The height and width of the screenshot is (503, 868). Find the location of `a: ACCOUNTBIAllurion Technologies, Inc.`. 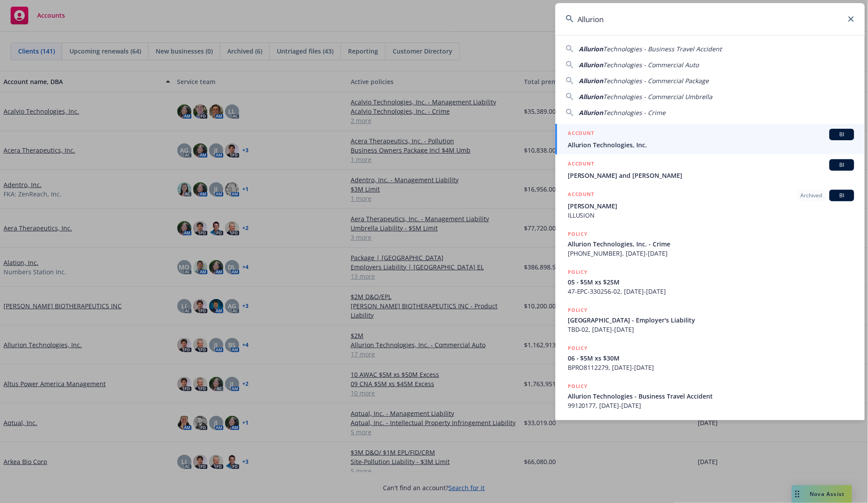

a: ACCOUNTBIAllurion Technologies, Inc. is located at coordinates (710, 139).